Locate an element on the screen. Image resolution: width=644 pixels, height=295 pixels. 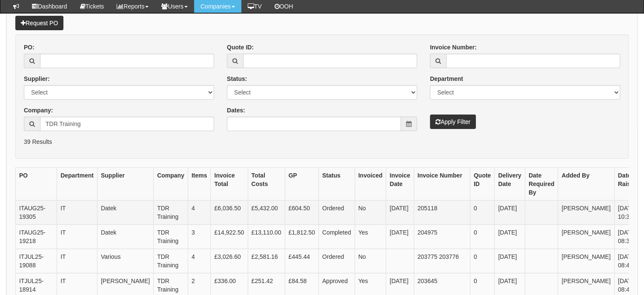
th: Invoice Total is located at coordinates (229, 184).